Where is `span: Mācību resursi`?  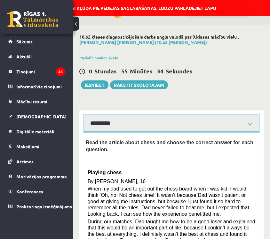
span: Mācību resursi is located at coordinates (32, 102).